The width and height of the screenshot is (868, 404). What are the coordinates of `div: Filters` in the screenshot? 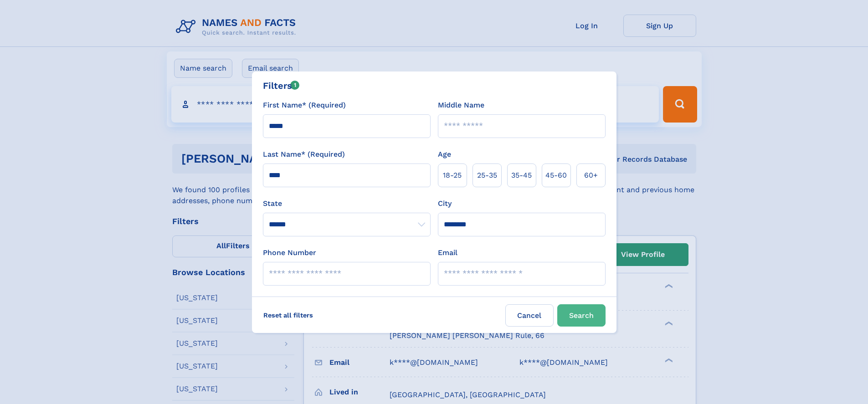 It's located at (281, 85).